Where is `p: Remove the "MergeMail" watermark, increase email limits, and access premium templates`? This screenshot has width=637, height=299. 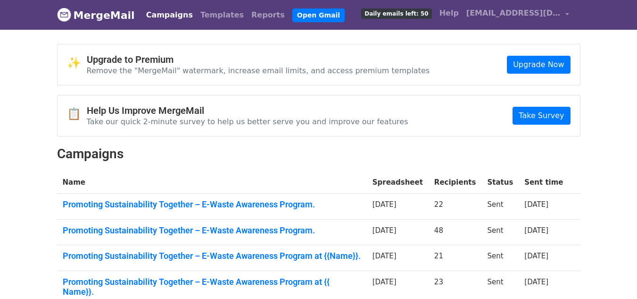 p: Remove the "MergeMail" watermark, increase email limits, and access premium templates is located at coordinates (259, 70).